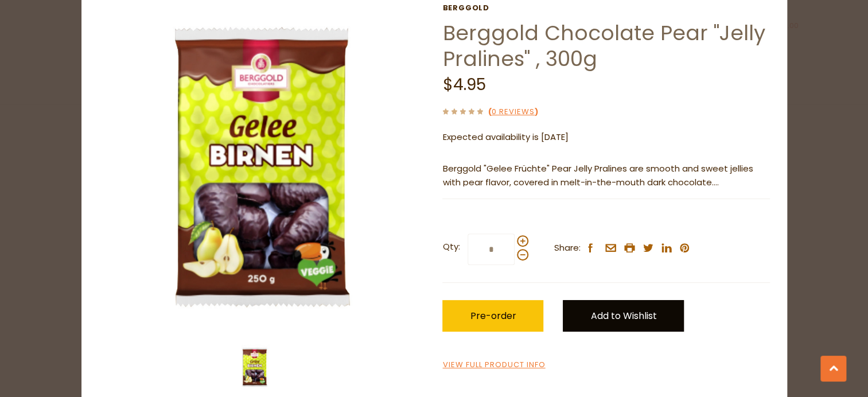 The width and height of the screenshot is (868, 397). I want to click on a: Add to Wishlist, so click(623, 316).